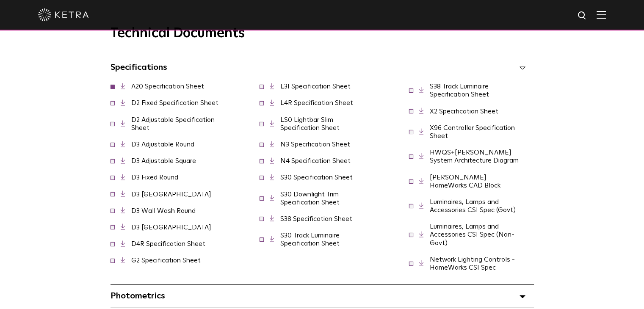  I want to click on a: S30 Track Luminaire Specification Sheet, so click(310, 239).